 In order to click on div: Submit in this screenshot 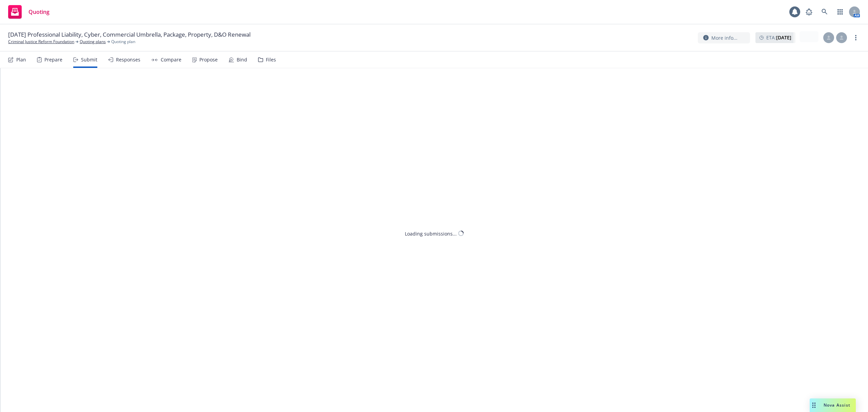, I will do `click(89, 59)`.